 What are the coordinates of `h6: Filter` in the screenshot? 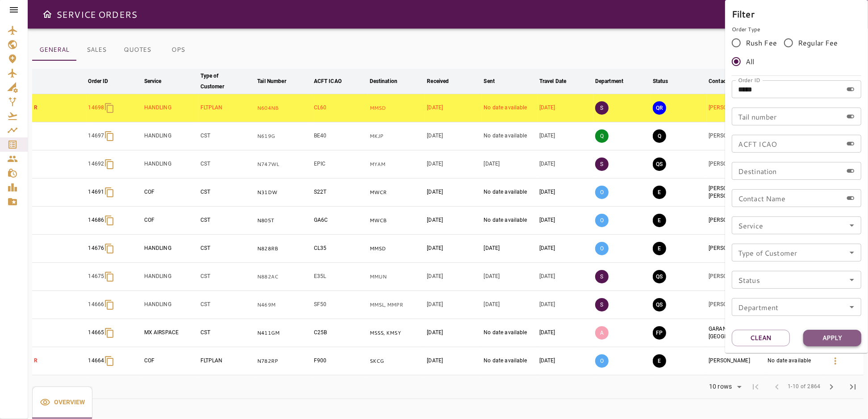 It's located at (797, 14).